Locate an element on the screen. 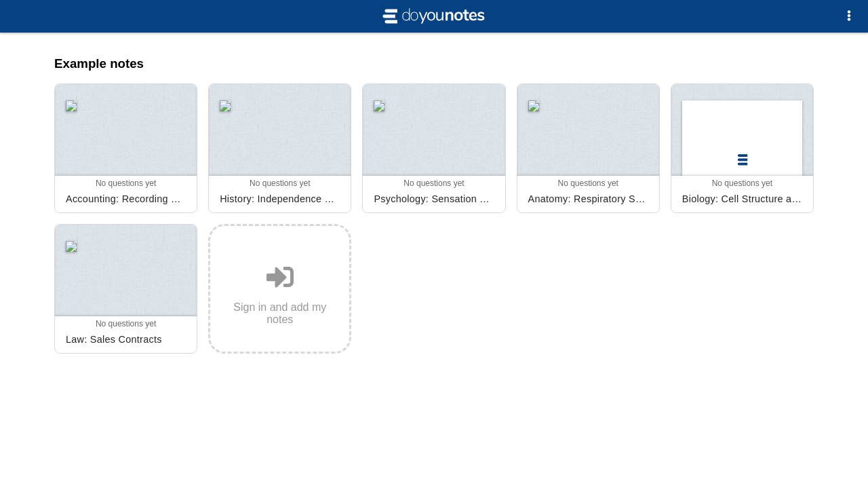 This screenshot has width=868, height=488. div: Biology: Cell Structure and Function is located at coordinates (742, 198).